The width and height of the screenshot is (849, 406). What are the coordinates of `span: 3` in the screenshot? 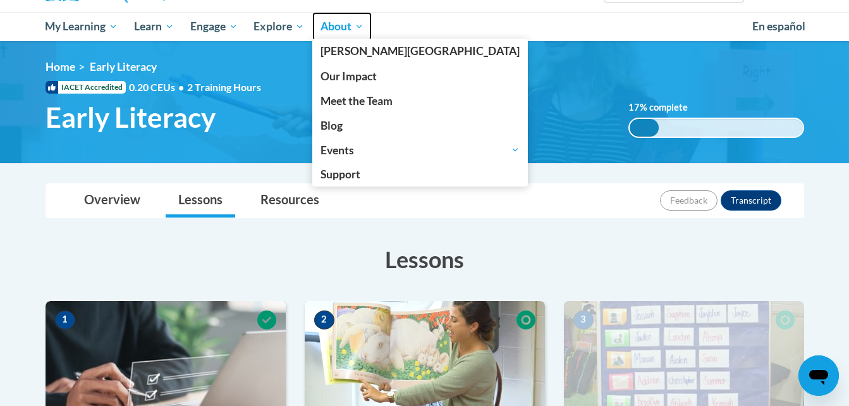 It's located at (583, 320).